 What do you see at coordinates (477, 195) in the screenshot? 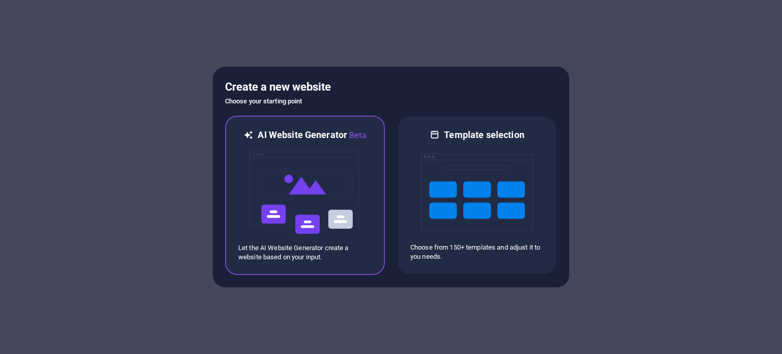
I see `div: Template selectionChoose from 150+ templates and adjust it to you needs.` at bounding box center [477, 195].